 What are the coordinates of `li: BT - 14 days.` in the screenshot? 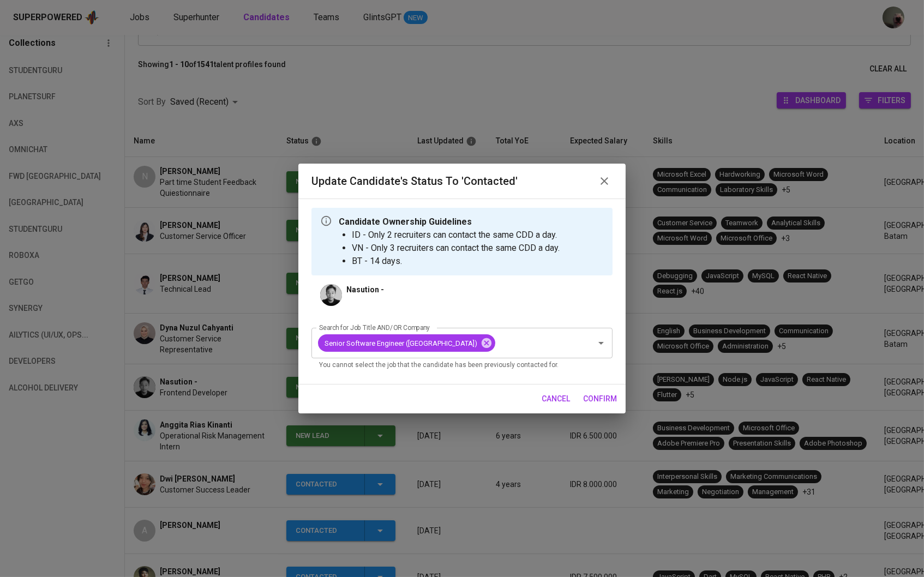 It's located at (455, 262).